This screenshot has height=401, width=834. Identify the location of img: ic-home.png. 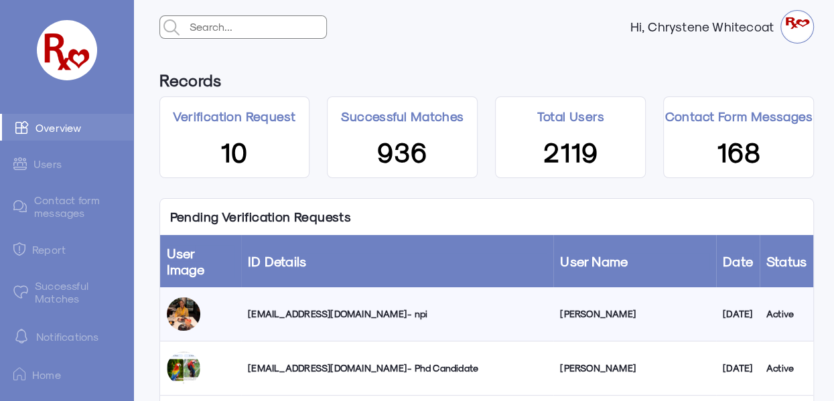
(19, 375).